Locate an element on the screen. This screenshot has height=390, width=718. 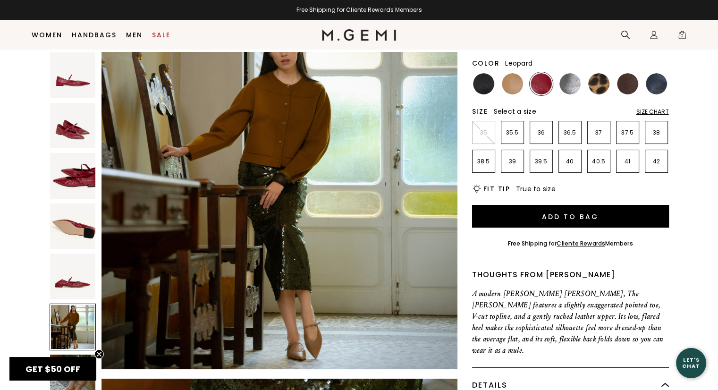
img: Light Tan is located at coordinates (512, 84).